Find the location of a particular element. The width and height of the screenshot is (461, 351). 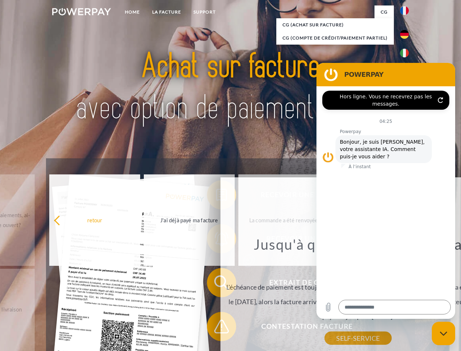

a: Contestation Facture is located at coordinates (302, 326).